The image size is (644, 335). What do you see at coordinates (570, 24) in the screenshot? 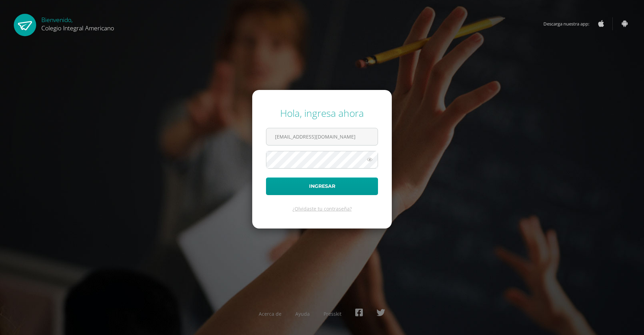
I see `span: Descarga nuestra app:` at bounding box center [570, 24].